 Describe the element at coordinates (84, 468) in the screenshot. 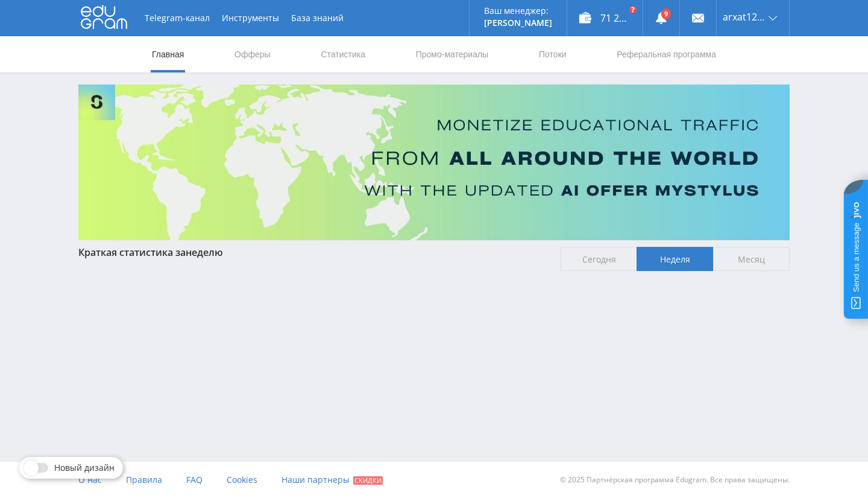

I see `span: Новый дизайн` at that location.